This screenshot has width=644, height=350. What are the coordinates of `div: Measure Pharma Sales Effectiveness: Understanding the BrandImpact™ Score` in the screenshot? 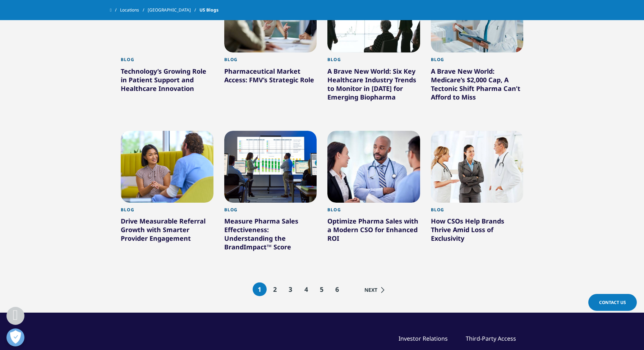 It's located at (271, 235).